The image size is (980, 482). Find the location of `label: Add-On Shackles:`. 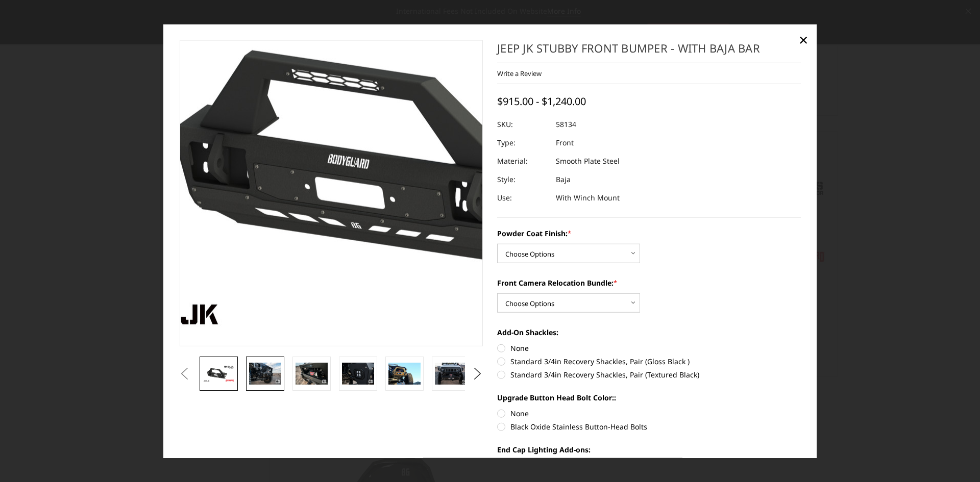

label: Add-On Shackles: is located at coordinates (649, 332).